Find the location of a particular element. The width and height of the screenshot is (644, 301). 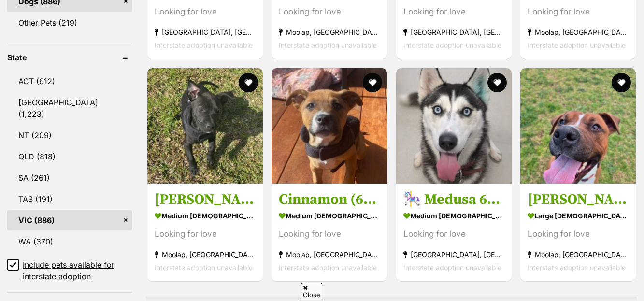

a: NT (209) is located at coordinates (69, 136).